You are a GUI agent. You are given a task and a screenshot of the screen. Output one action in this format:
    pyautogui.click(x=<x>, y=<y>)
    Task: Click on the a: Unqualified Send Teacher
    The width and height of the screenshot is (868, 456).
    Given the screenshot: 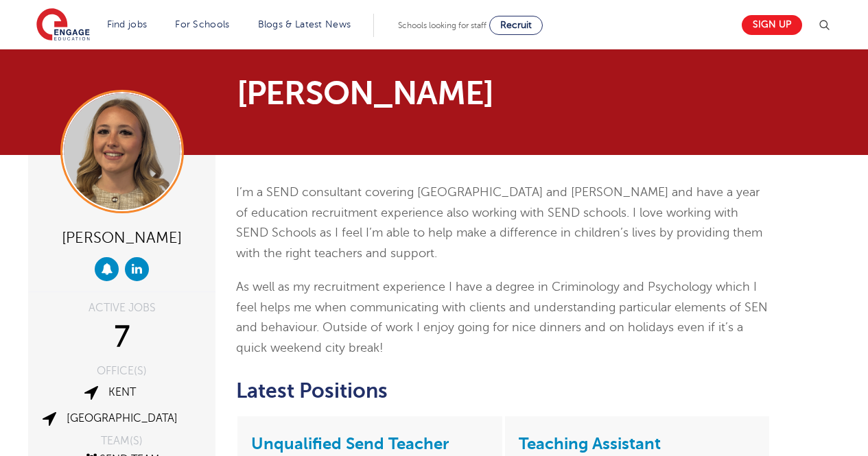 What is the action you would take?
    pyautogui.click(x=350, y=444)
    